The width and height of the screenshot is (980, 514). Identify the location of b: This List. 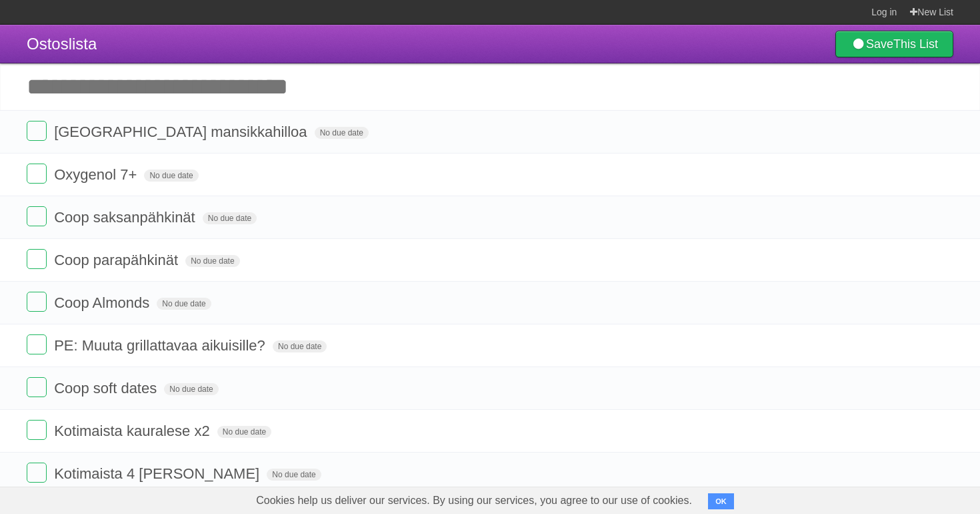
(916, 44).